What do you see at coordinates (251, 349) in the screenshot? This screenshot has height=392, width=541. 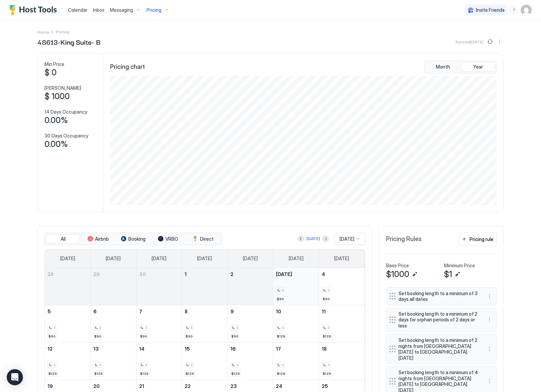 I see `a: October 16, 2025` at bounding box center [251, 349].